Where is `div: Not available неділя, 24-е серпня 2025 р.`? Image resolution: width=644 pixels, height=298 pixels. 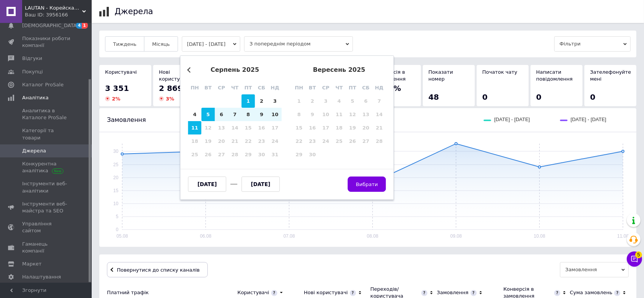 div: Not available неділя, 24-е серпня 2025 р. is located at coordinates (274, 141).